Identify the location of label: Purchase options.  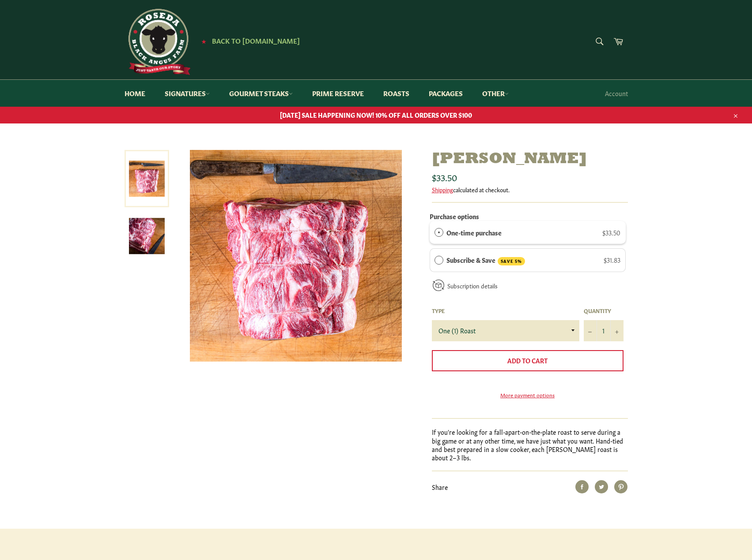
(454, 216).